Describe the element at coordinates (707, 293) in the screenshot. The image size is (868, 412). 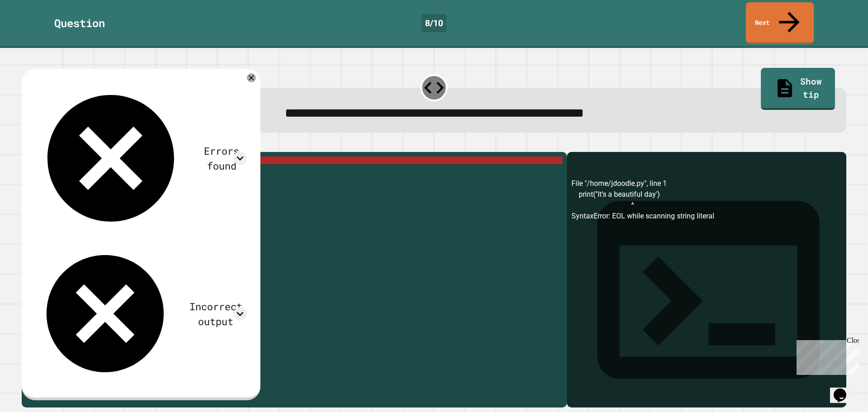
I see `div: File "/home/jdoodle.py", line 1 print("It's a beautiful day') ^ SyntaxError: EOL while scanning s...` at that location.